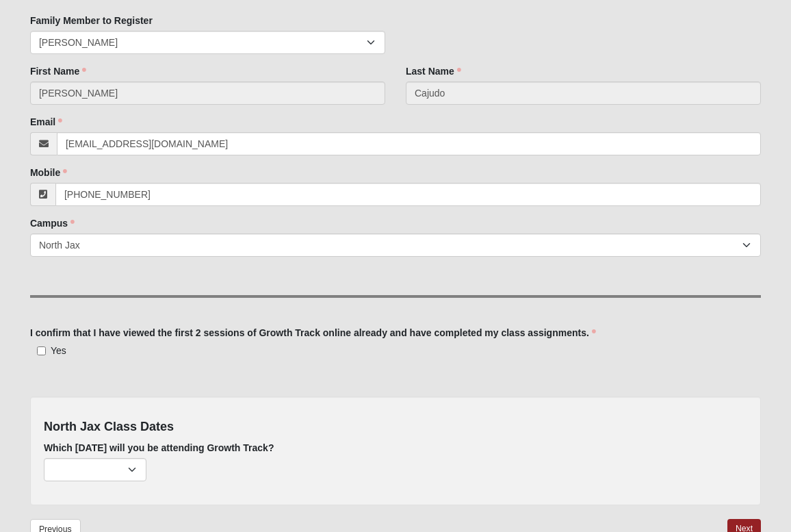 Image resolution: width=791 pixels, height=532 pixels. I want to click on label: Family Member to Register, so click(91, 21).